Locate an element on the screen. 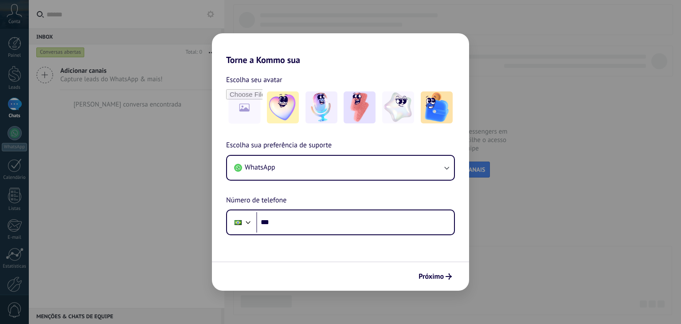 This screenshot has width=681, height=324. img: -3.jpeg is located at coordinates (360, 107).